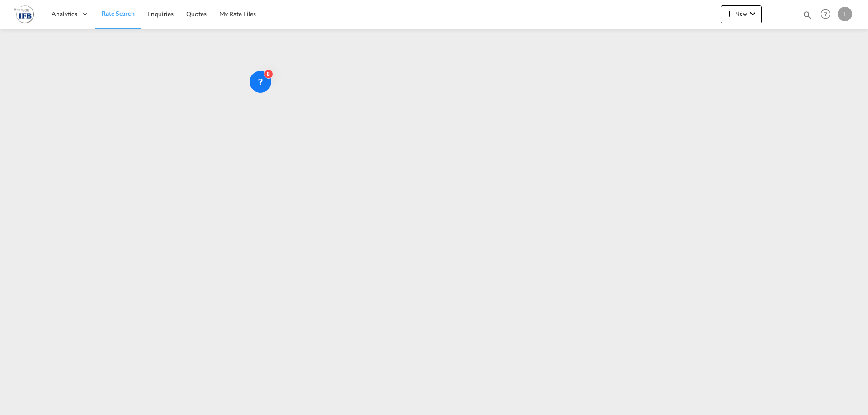  I want to click on md-icon: icon-chevron-down, so click(753, 13).